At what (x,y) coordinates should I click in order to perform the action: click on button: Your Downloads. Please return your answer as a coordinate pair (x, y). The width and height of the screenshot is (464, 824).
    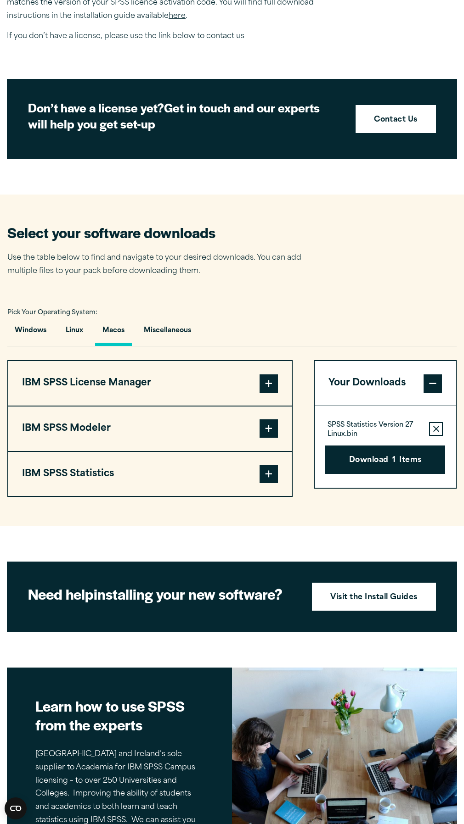
    Looking at the image, I should click on (385, 383).